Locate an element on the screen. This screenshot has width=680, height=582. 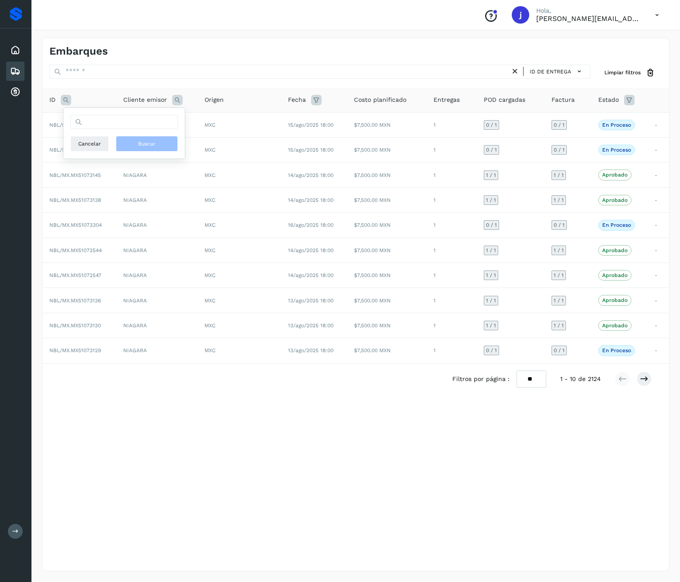
span: ID de entrega is located at coordinates (550, 72).